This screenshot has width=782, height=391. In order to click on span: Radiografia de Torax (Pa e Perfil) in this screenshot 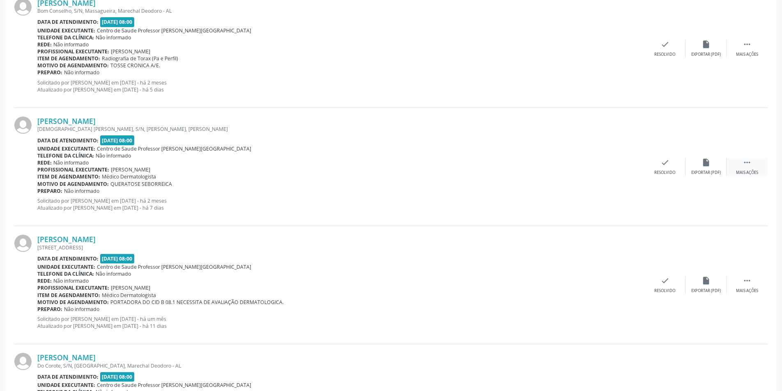, I will do `click(140, 58)`.